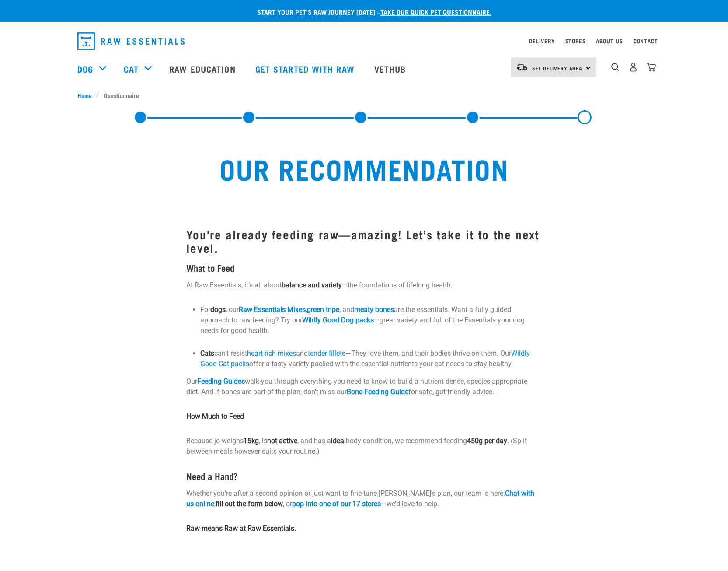  What do you see at coordinates (131, 41) in the screenshot?
I see `img: Raw Essentials Logo` at bounding box center [131, 41].